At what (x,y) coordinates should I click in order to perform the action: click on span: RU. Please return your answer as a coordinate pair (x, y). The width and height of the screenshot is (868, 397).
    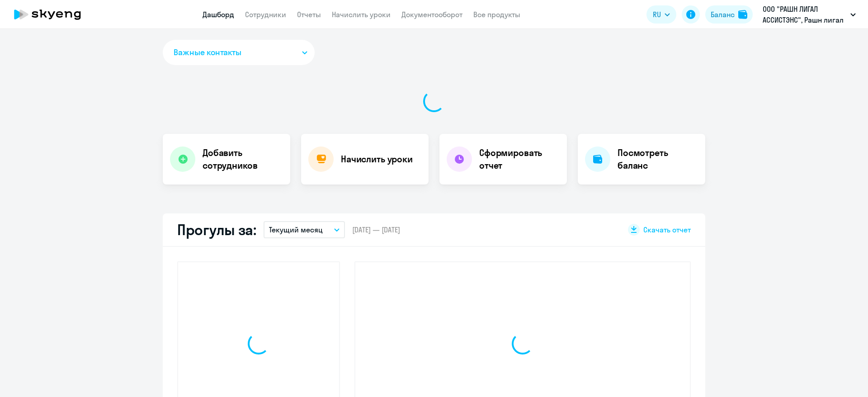
    Looking at the image, I should click on (657, 14).